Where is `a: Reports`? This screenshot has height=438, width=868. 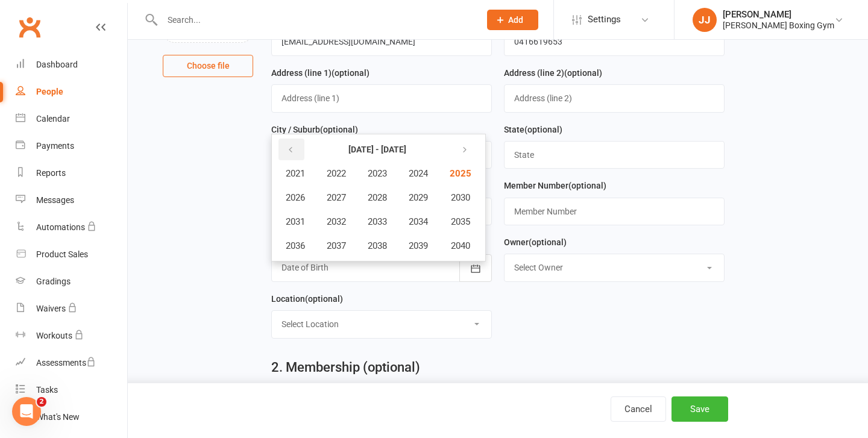
a: Reports is located at coordinates (71, 173).